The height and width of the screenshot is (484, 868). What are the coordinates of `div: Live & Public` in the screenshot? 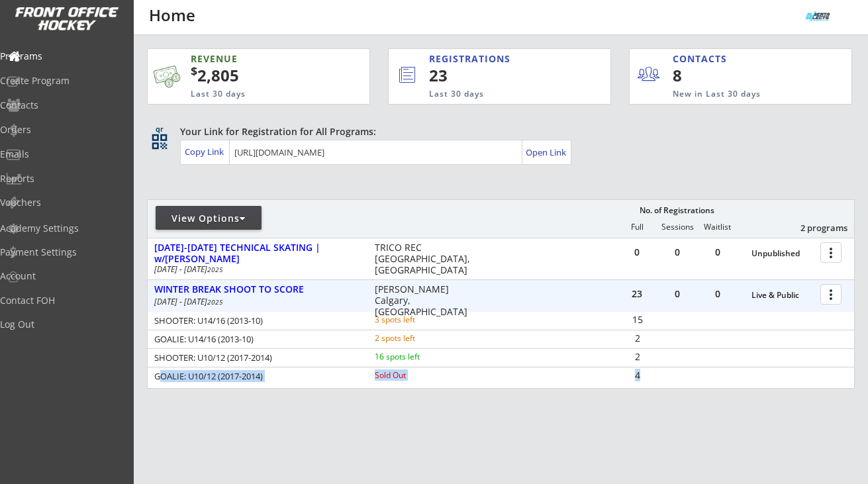 It's located at (783, 295).